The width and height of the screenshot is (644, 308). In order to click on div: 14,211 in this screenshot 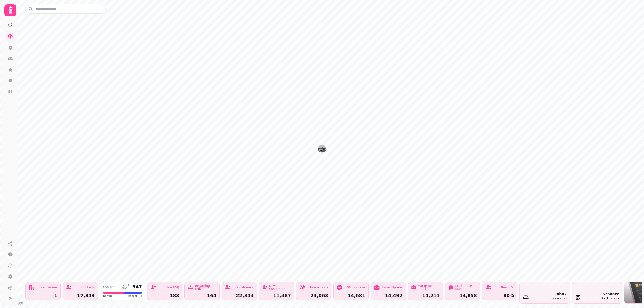, I will do `click(425, 296)`.